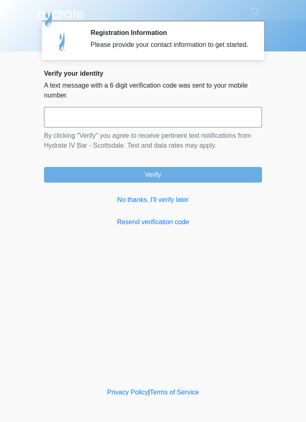 This screenshot has height=422, width=306. Describe the element at coordinates (153, 73) in the screenshot. I see `h2: Verify your identity` at that location.